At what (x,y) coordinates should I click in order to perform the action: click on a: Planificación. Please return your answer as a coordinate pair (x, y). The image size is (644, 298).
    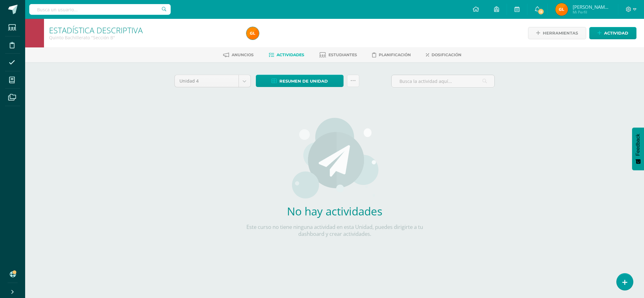
    Looking at the image, I should click on (391, 55).